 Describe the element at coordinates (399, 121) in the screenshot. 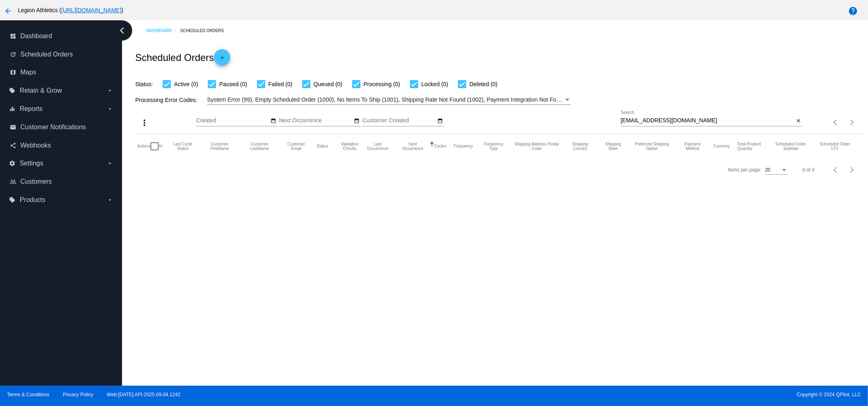

I see `input: Customer Created` at that location.